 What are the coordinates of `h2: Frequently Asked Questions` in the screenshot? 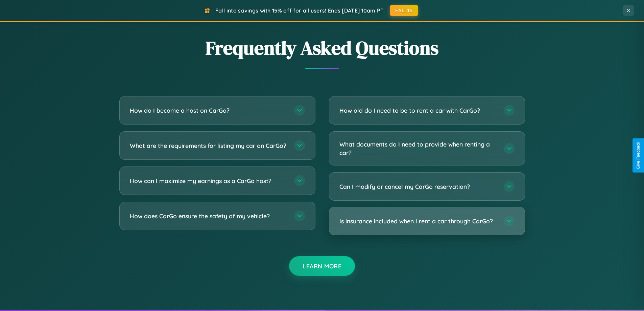 It's located at (322, 48).